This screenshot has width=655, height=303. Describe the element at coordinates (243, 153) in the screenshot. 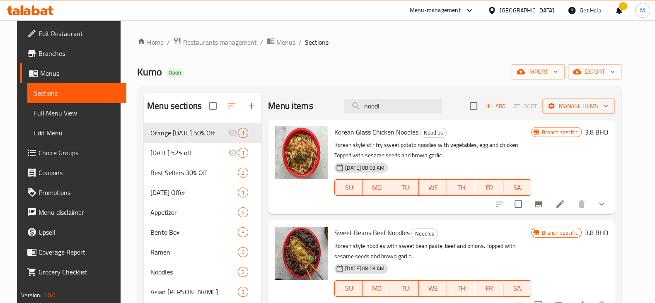

I see `span: 1` at that location.